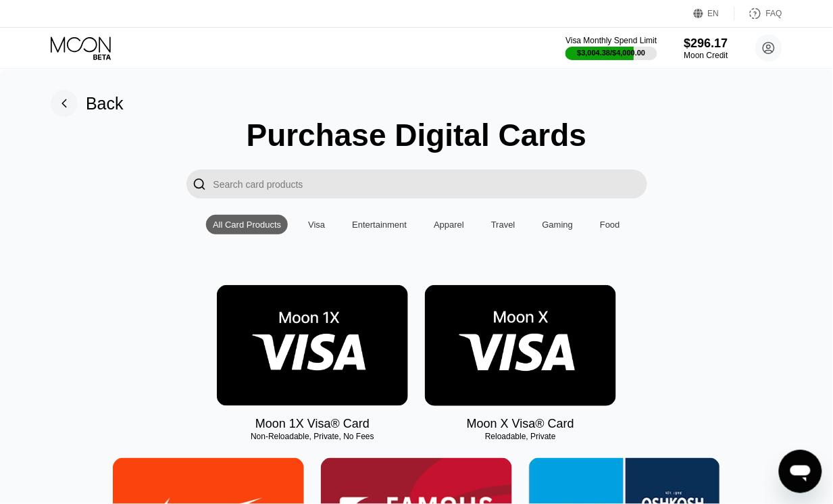 The width and height of the screenshot is (833, 504). I want to click on div: Moon Credit, so click(706, 55).